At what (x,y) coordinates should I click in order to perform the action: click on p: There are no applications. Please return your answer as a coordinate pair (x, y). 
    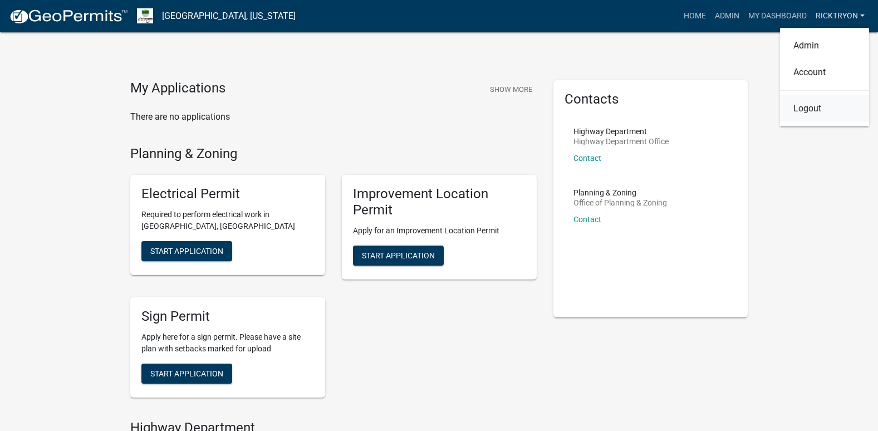
    Looking at the image, I should click on (334, 117).